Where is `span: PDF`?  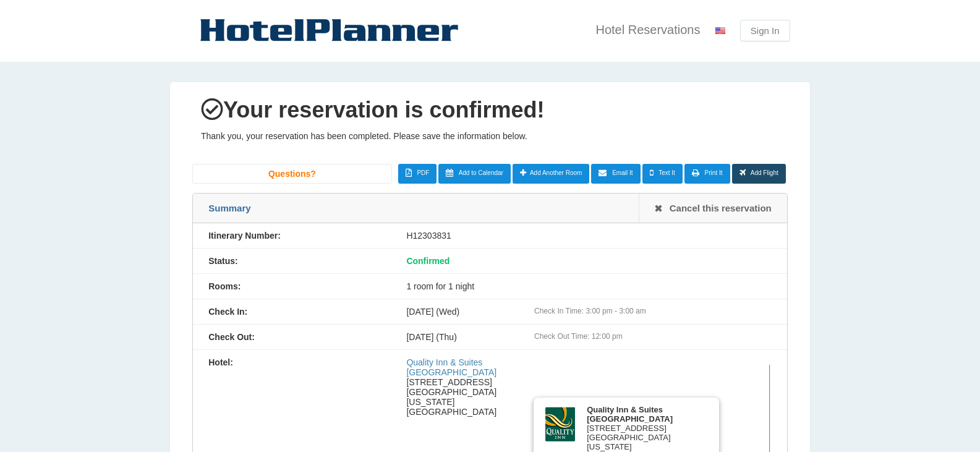 span: PDF is located at coordinates (423, 173).